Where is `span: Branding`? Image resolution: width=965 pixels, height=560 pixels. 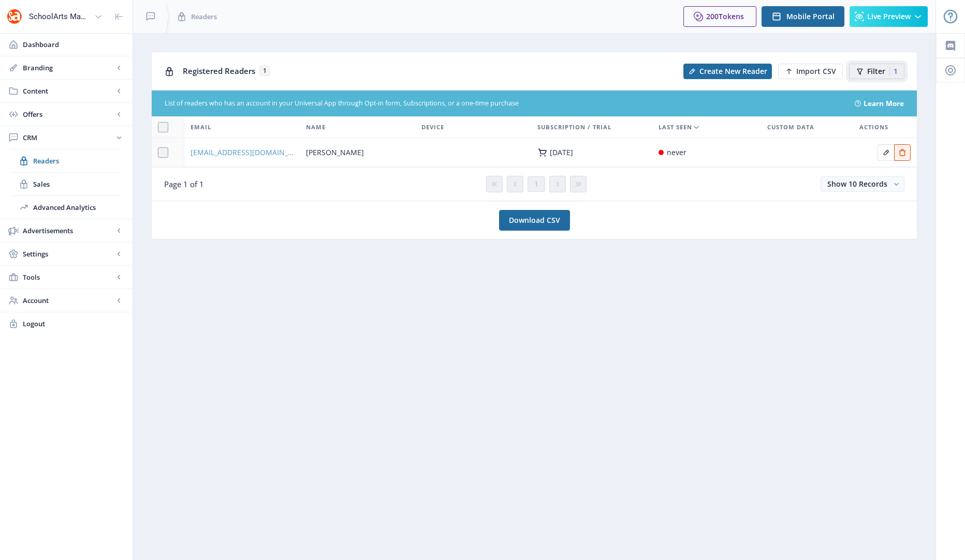 span: Branding is located at coordinates (68, 68).